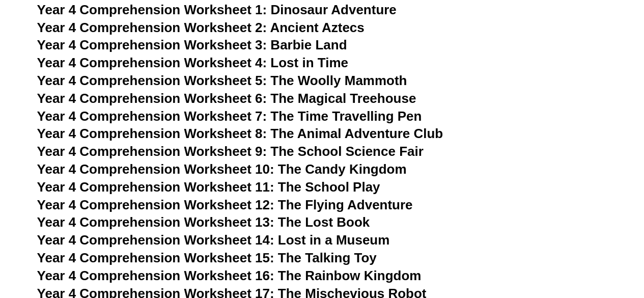 Image resolution: width=644 pixels, height=298 pixels. I want to click on span: Year 4 Comprehension Worksheet 3: Barbie Land, so click(192, 45).